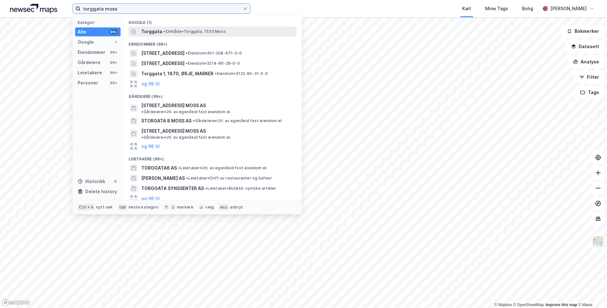 The image size is (607, 308). I want to click on div: Google, so click(86, 42).